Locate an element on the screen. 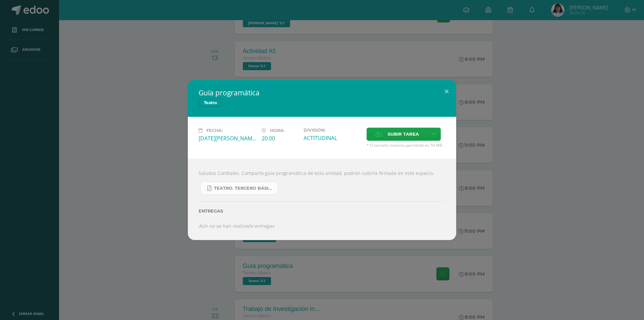 This screenshot has width=644, height=320. div: Saludos Cordiales. Comparto guía programática de esta unidad, podrán subirla firmada en este espa... is located at coordinates (322, 199).